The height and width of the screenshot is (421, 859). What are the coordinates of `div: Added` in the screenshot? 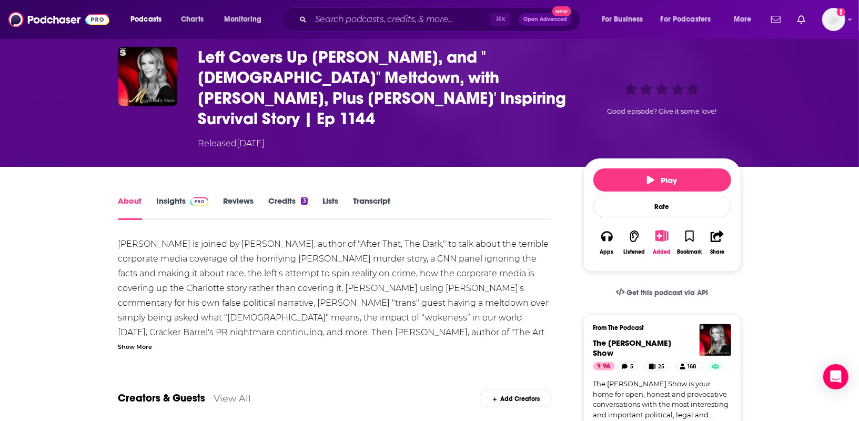 It's located at (663, 252).